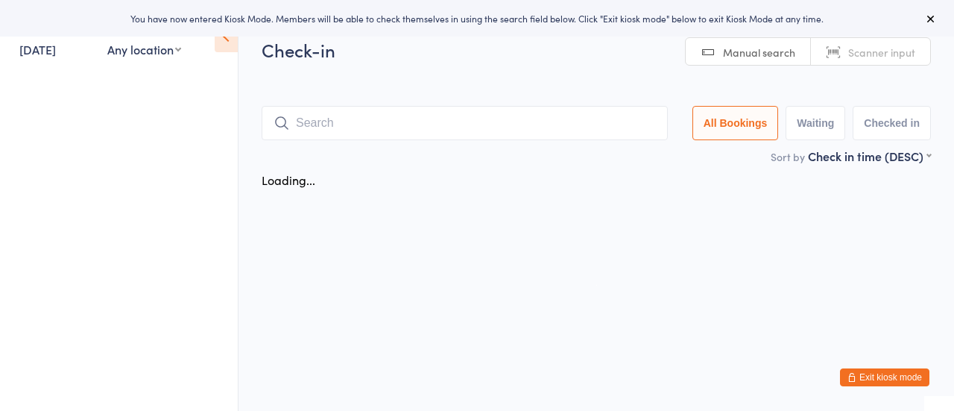 The width and height of the screenshot is (954, 411). Describe the element at coordinates (596, 49) in the screenshot. I see `h2: Check-in` at that location.